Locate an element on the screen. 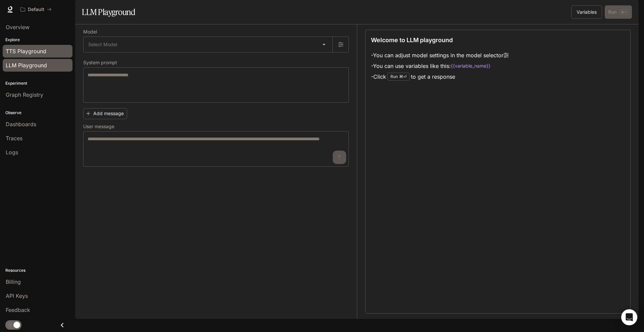 The image size is (644, 332). h1: LLM Playground is located at coordinates (108, 12).